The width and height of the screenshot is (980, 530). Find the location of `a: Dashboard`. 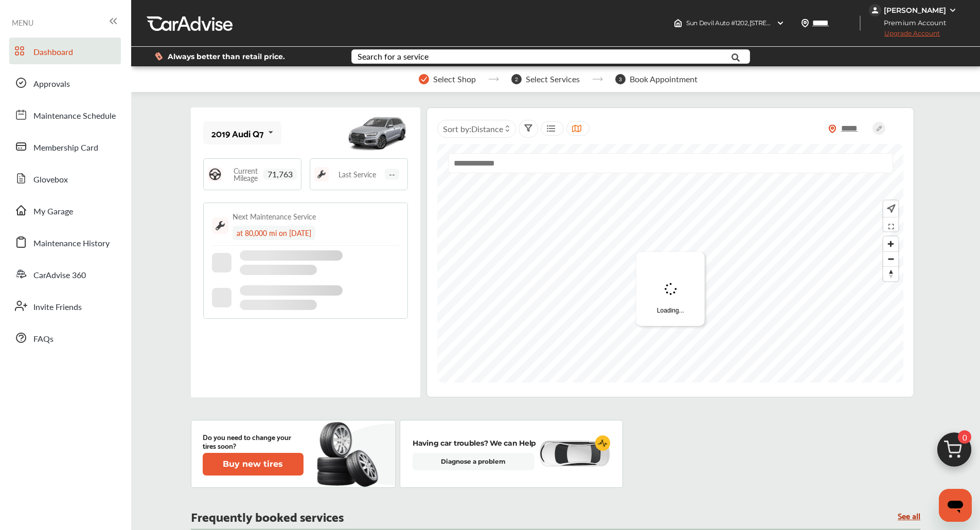

a: Dashboard is located at coordinates (65, 51).